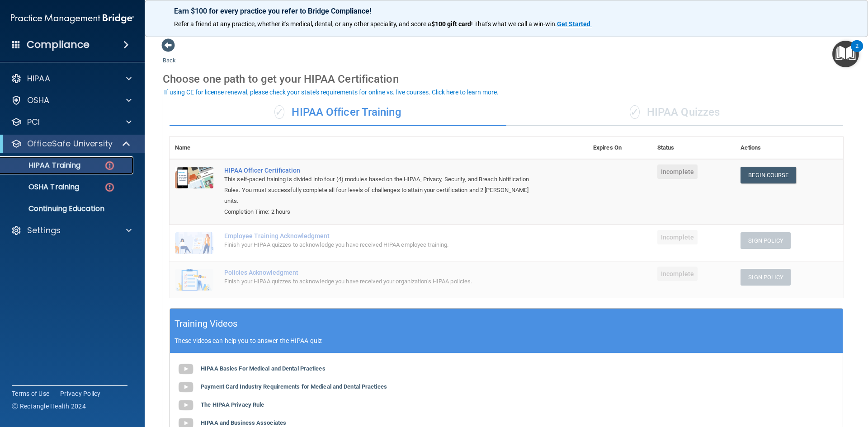 This screenshot has width=868, height=427. What do you see at coordinates (33, 122) in the screenshot?
I see `p: PCI` at bounding box center [33, 122].